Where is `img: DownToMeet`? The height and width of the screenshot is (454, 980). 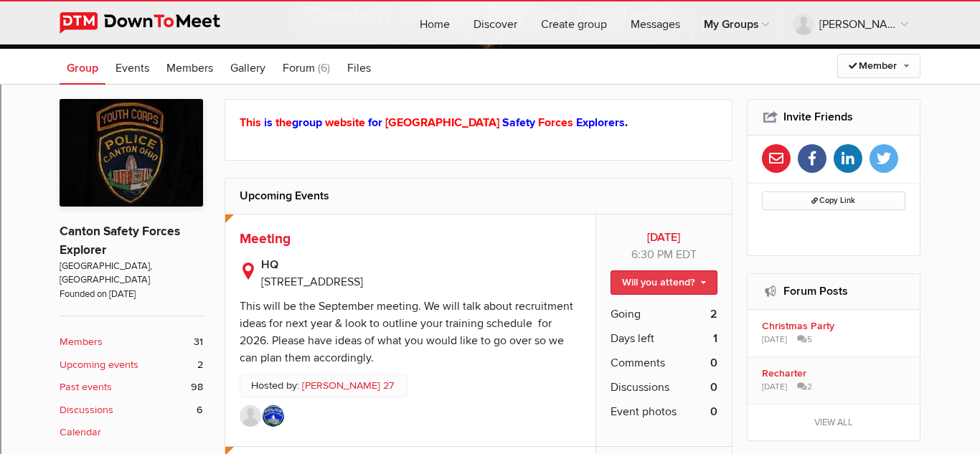
img: DownToMeet is located at coordinates (151, 23).